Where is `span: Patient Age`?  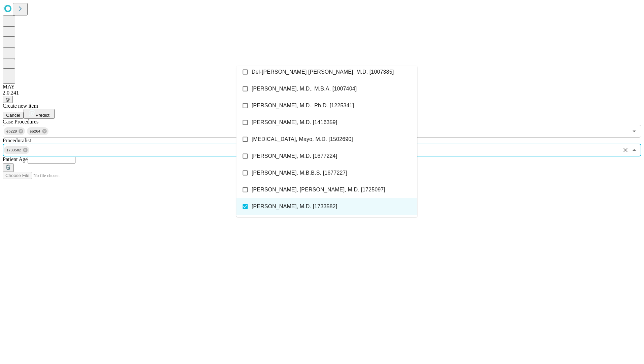 span: Patient Age is located at coordinates (15, 159).